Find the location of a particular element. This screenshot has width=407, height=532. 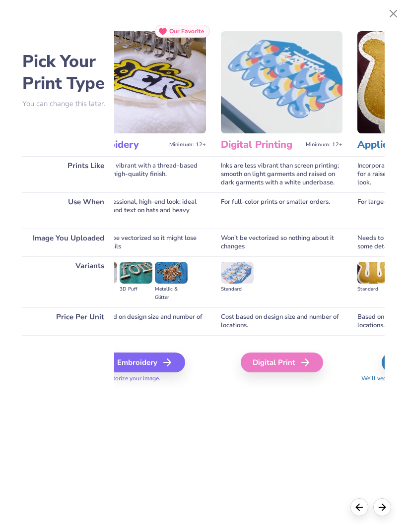

div: Use When is located at coordinates (68, 210).